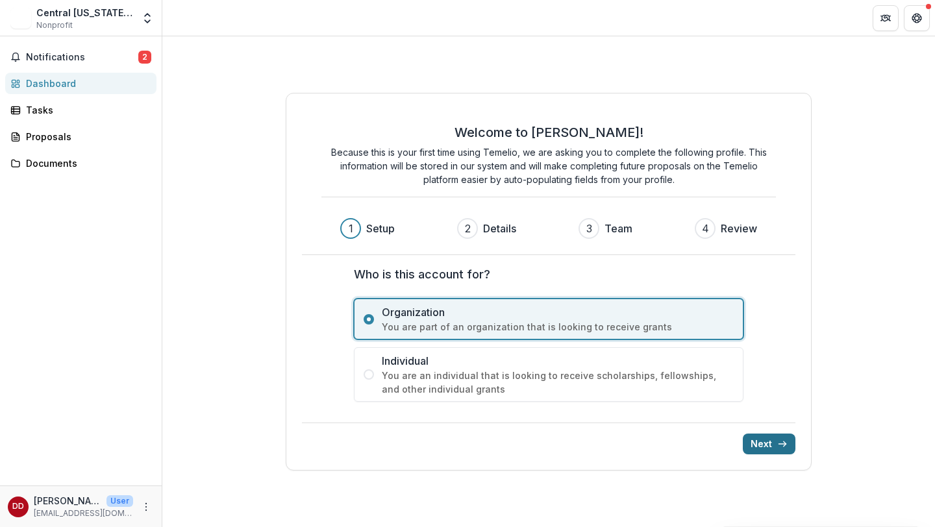 The width and height of the screenshot is (935, 527). Describe the element at coordinates (549, 166) in the screenshot. I see `p: Because this is your first time using Temelio, we are asking you to complete the following profil...` at that location.